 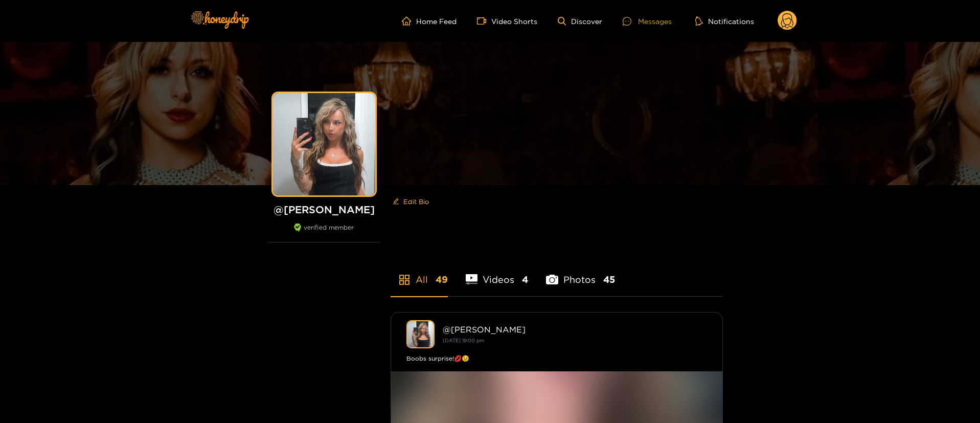 What do you see at coordinates (647, 21) in the screenshot?
I see `div: Messages` at bounding box center [647, 21].